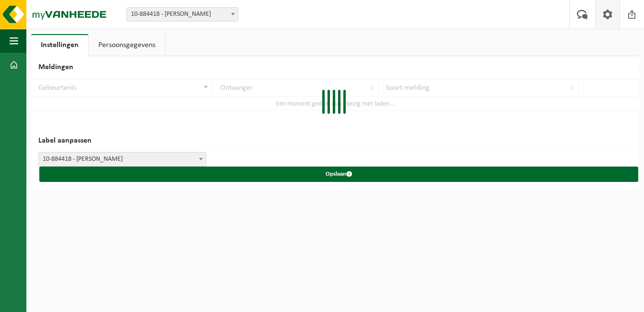  I want to click on a: Instellingen, so click(59, 45).